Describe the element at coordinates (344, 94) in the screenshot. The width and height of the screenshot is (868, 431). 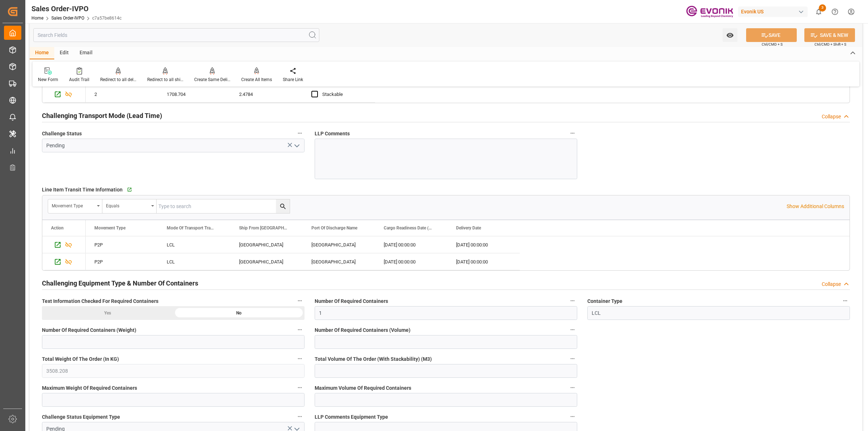
I see `div: Stackable` at that location.